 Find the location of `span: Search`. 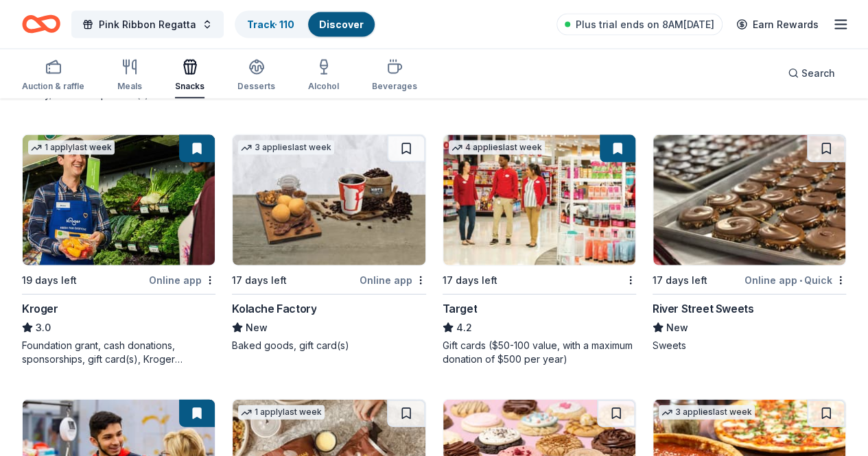

span: Search is located at coordinates (818, 73).